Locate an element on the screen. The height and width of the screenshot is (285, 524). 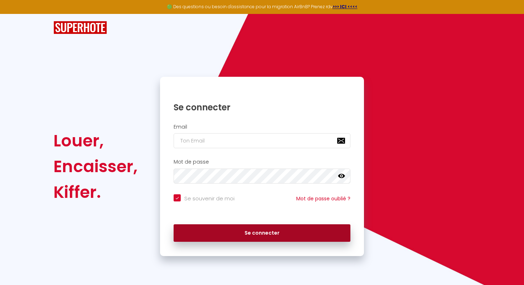
h2: Email is located at coordinates (262, 127).